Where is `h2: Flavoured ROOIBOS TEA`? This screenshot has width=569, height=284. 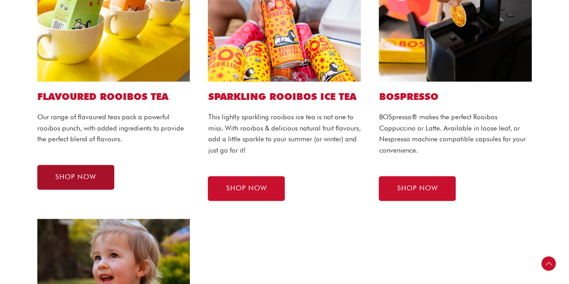
h2: Flavoured ROOIBOS TEA is located at coordinates (114, 96).